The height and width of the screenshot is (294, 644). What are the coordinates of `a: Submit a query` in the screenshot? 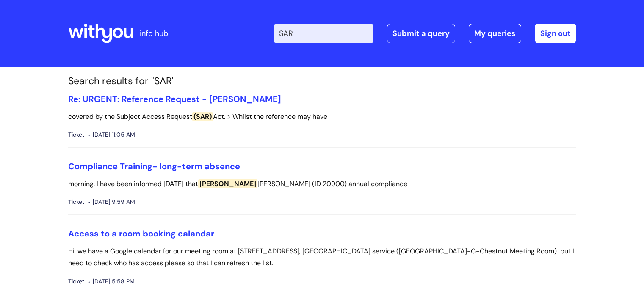 It's located at (421, 33).